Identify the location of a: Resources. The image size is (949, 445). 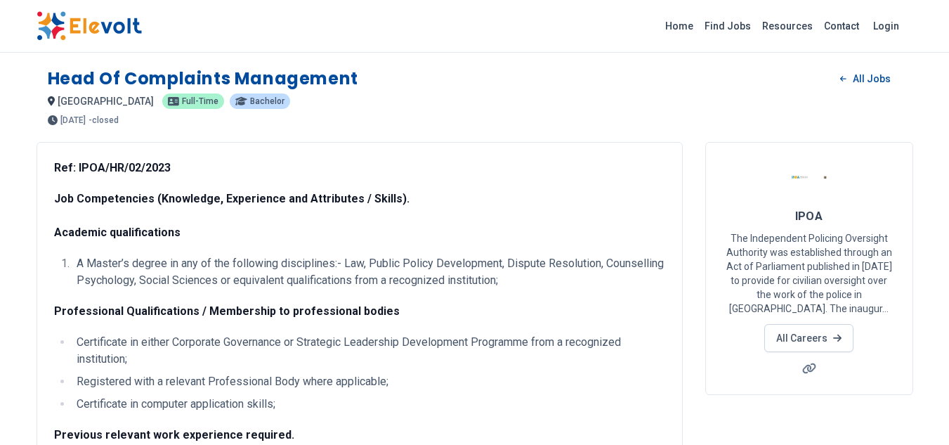
(787, 26).